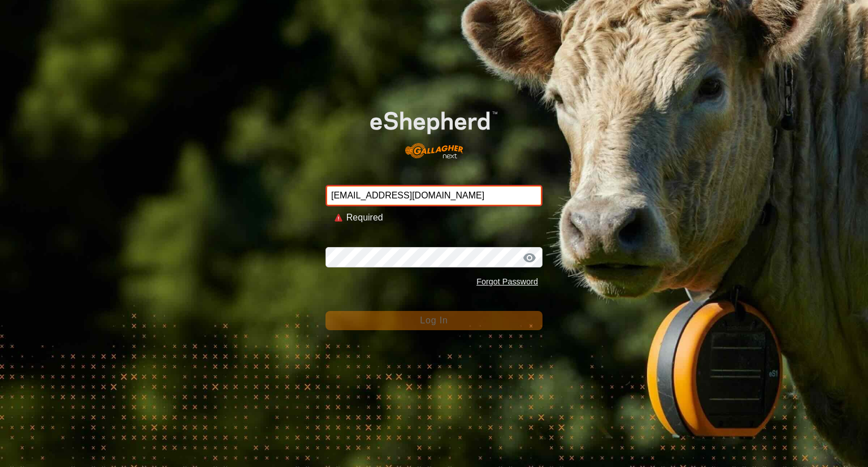  I want to click on button: Log In, so click(434, 321).